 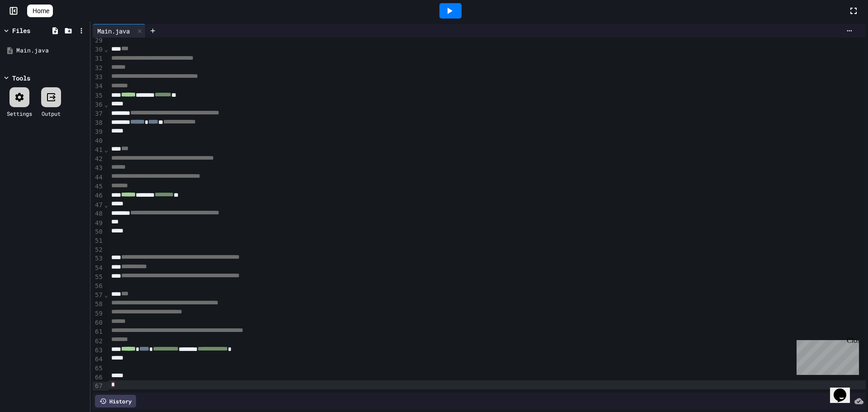 I want to click on div: 49, so click(x=98, y=223).